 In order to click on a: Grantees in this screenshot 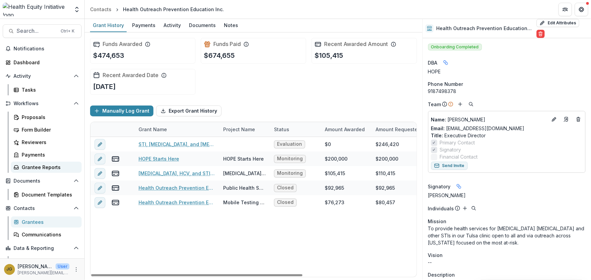, I will do `click(46, 222)`.